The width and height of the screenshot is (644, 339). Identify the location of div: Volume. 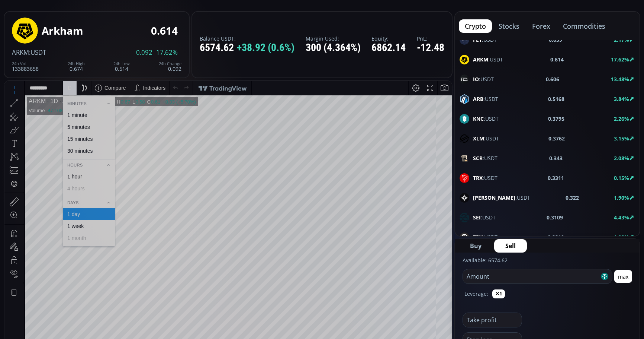
(32, 29).